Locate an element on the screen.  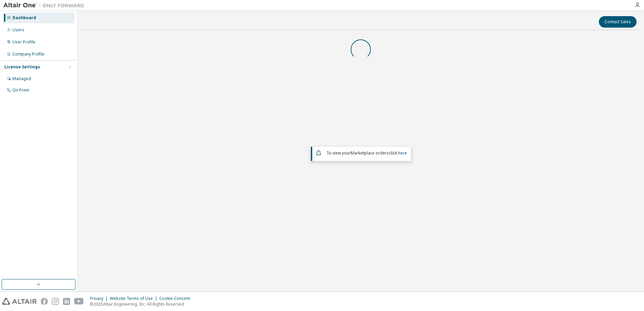
div: On Prem is located at coordinates (21, 90).